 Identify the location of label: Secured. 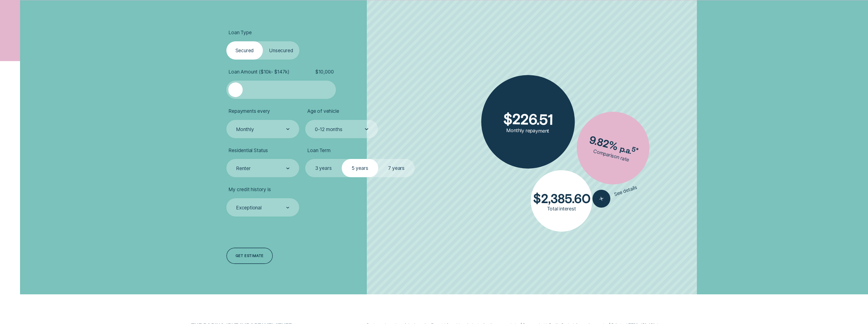
(245, 50).